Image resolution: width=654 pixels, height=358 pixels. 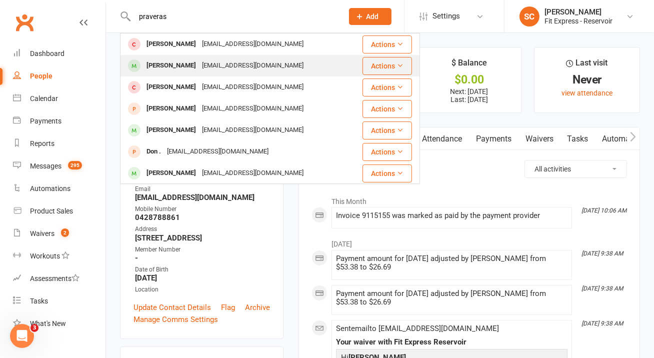 What do you see at coordinates (47, 54) in the screenshot?
I see `div: Dashboard` at bounding box center [47, 54].